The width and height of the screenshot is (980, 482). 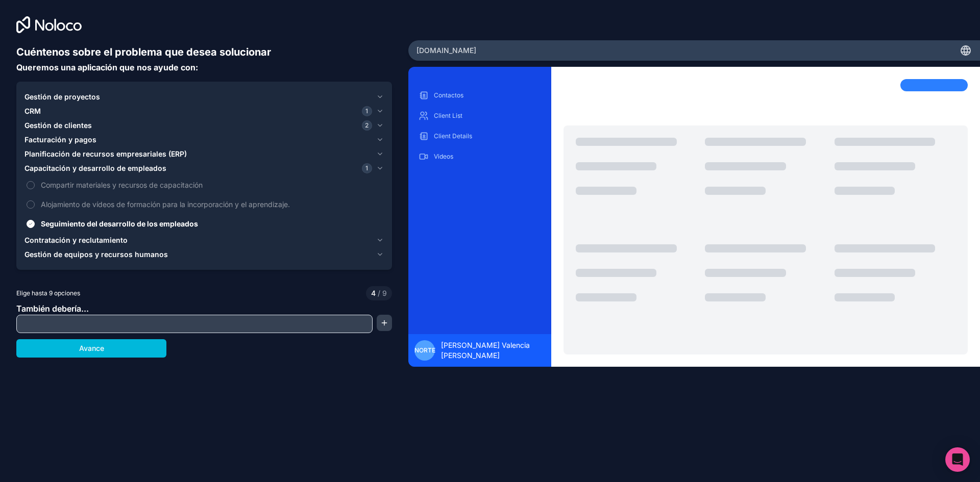 I want to click on font: Gestión de proyectos, so click(x=62, y=97).